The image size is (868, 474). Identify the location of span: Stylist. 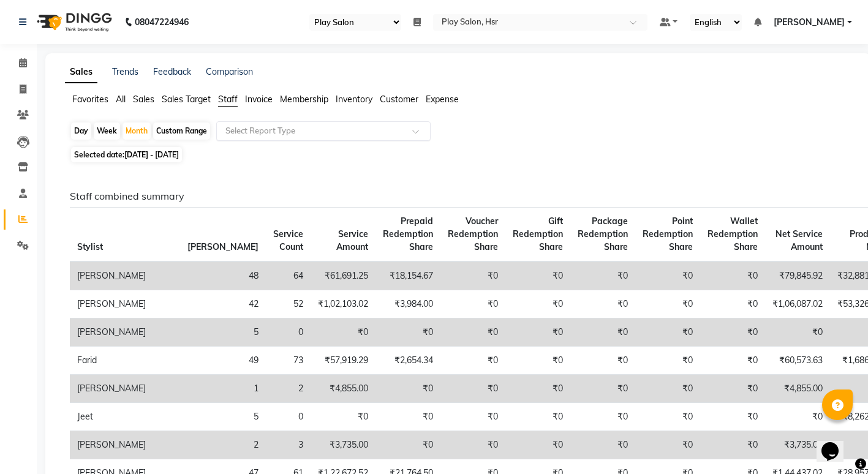
(90, 247).